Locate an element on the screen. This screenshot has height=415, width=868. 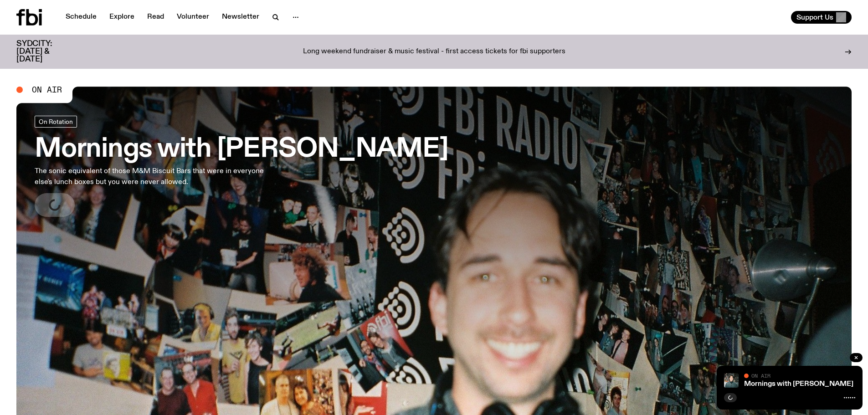
a: Read is located at coordinates (156, 17).